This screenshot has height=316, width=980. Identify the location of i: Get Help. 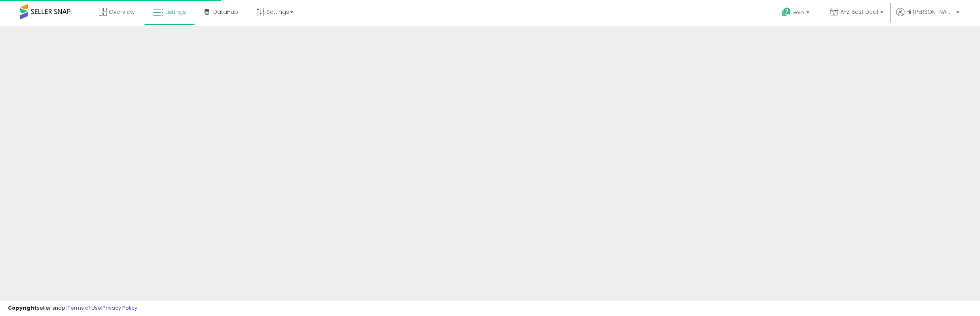
(786, 12).